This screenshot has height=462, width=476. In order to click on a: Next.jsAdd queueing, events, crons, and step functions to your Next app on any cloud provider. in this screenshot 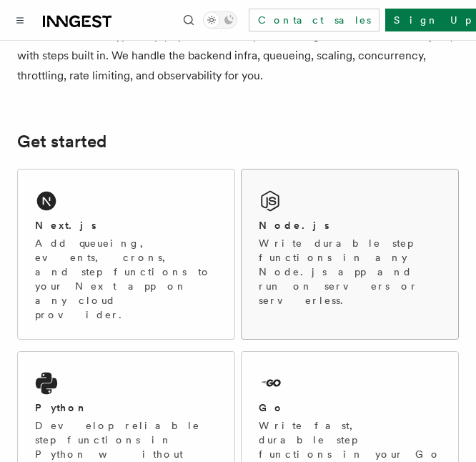, I will do `click(126, 254)`.